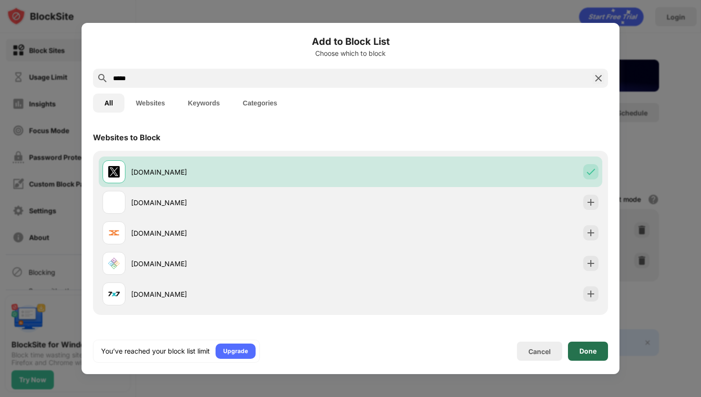 The image size is (701, 397). I want to click on div: Choose which to block, so click(350, 53).